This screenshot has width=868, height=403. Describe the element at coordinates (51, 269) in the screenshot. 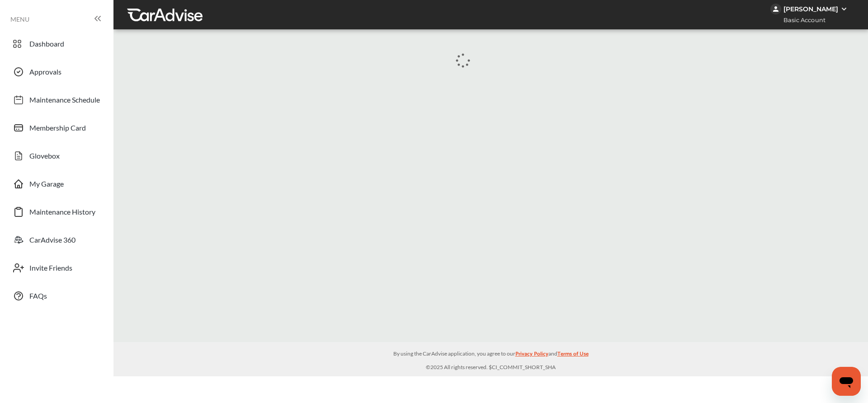

I see `span: Invite Friends` at that location.